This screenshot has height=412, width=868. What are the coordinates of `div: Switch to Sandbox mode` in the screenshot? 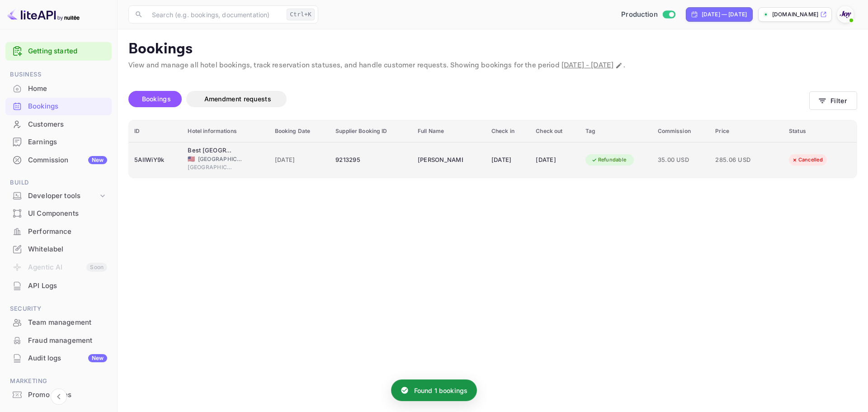 It's located at (648, 14).